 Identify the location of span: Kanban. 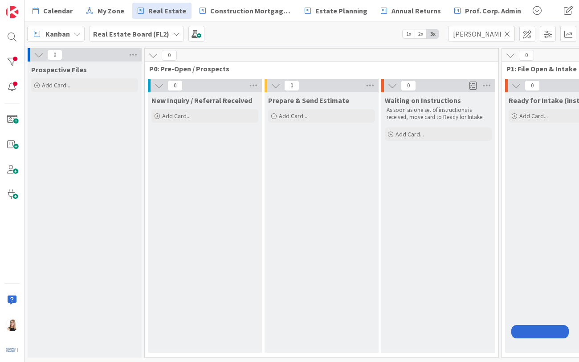
(57, 34).